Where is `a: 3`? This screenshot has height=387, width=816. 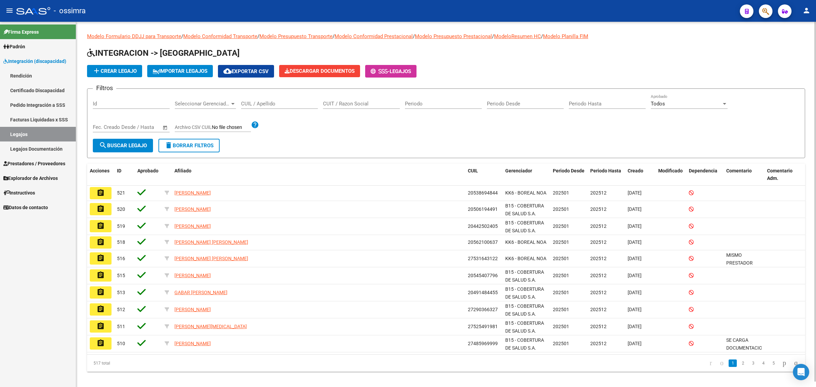 a: 3 is located at coordinates (753, 363).